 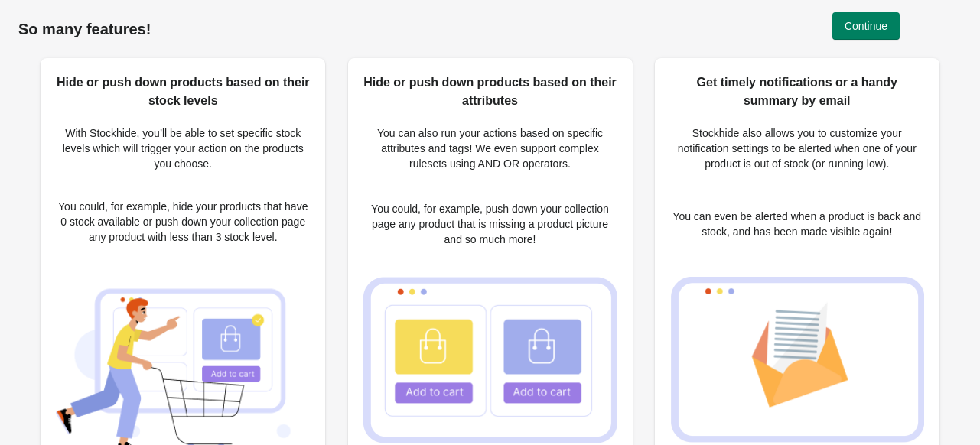 I want to click on span: Continue, so click(x=866, y=26).